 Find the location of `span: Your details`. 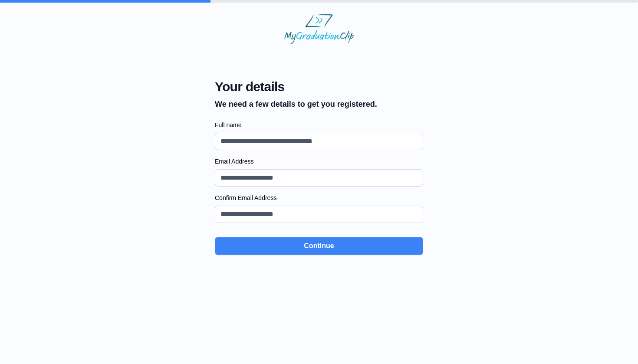

span: Your details is located at coordinates (296, 87).